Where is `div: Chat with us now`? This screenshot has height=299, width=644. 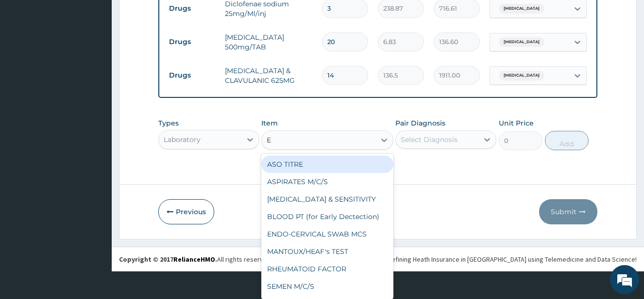
div: Chat with us now is located at coordinates (107, 61).